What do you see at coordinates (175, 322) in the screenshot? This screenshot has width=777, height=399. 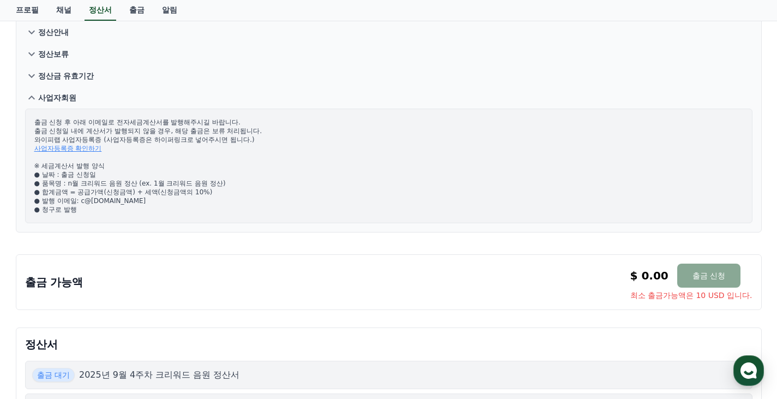 I see `a: 설정` at bounding box center [175, 322].